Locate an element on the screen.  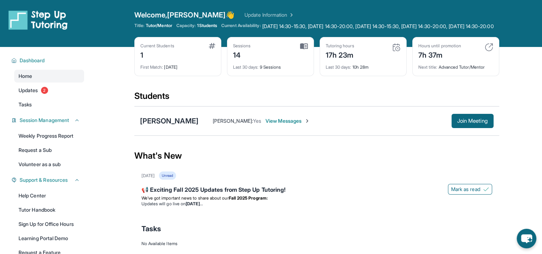
a: Home is located at coordinates (49, 76).